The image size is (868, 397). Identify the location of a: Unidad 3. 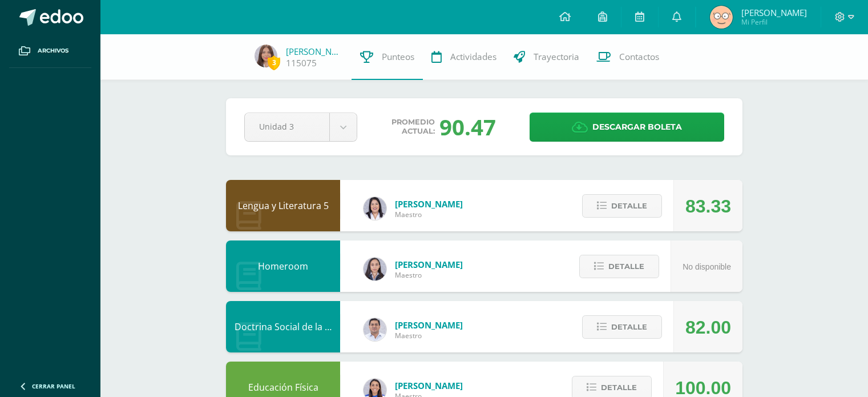
(301, 127).